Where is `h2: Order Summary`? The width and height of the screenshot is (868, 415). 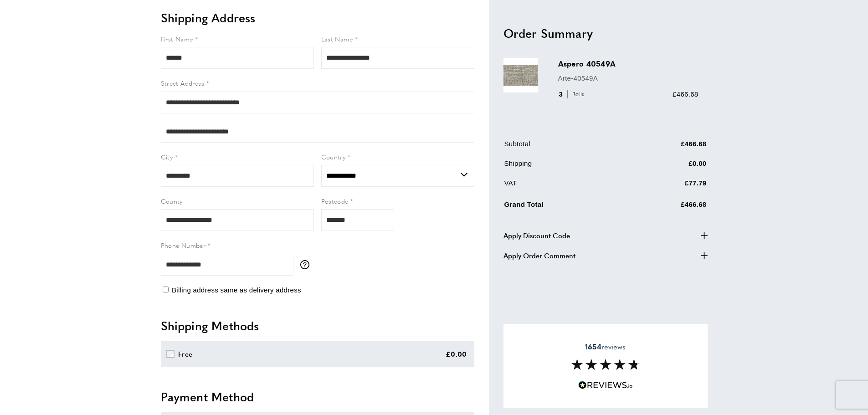
h2: Order Summary is located at coordinates (605, 33).